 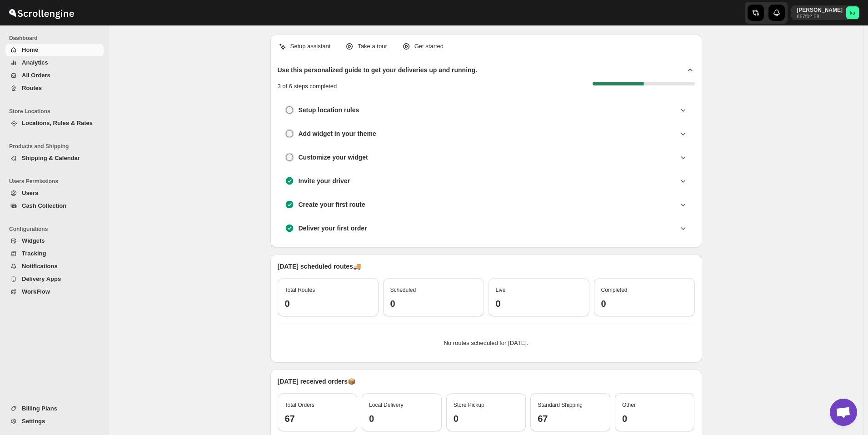 I want to click on h3: Customize your widget, so click(x=333, y=157).